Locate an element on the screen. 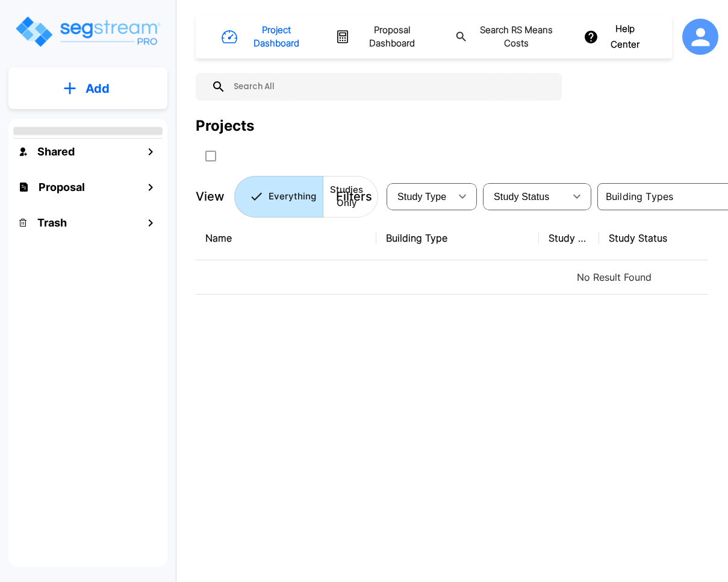  div: Platform is located at coordinates (306, 196).